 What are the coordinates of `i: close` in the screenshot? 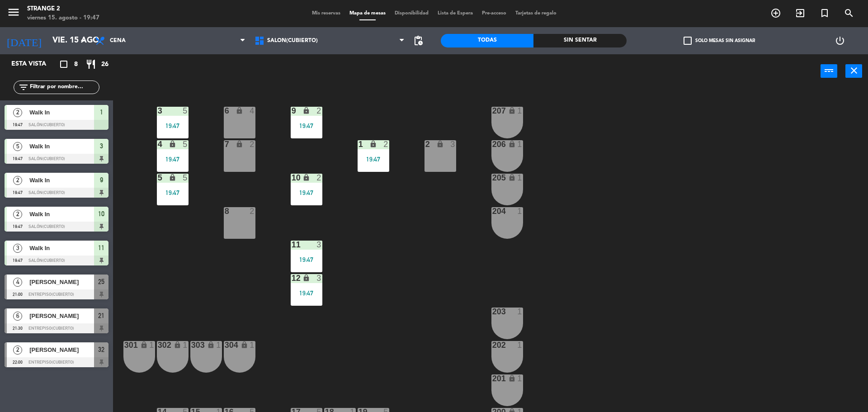 It's located at (854, 70).